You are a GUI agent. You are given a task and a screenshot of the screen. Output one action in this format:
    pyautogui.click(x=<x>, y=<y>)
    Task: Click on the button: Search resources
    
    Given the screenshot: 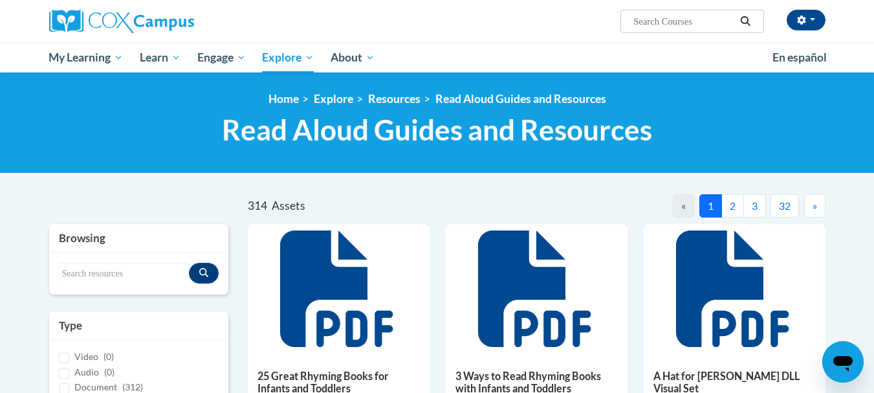 What is the action you would take?
    pyautogui.click(x=204, y=273)
    